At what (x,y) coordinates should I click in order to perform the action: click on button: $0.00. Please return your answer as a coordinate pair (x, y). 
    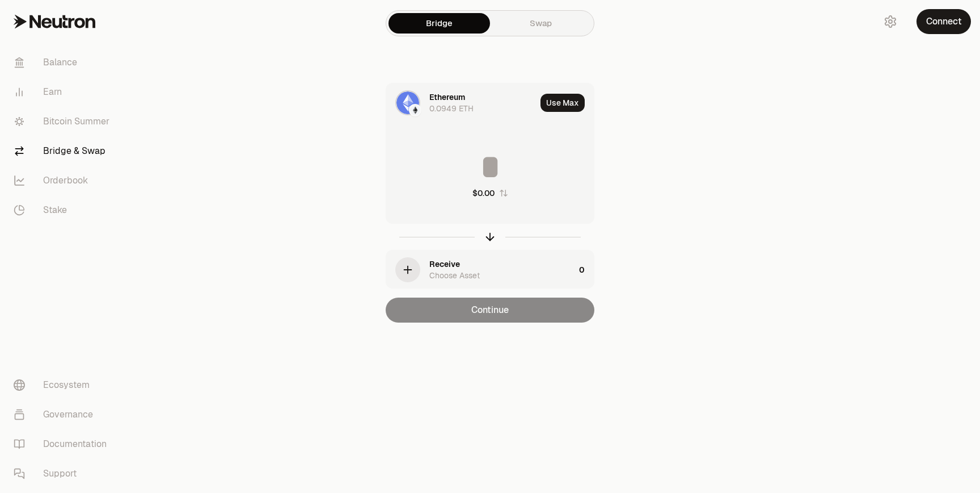
    Looking at the image, I should click on (490, 193).